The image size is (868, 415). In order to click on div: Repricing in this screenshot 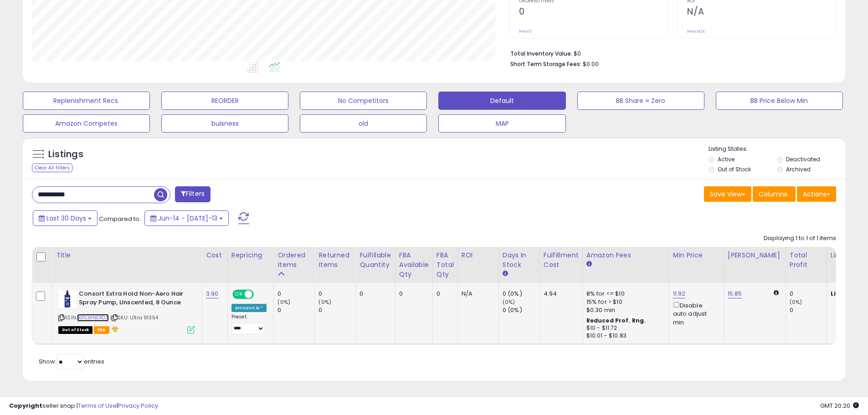, I will do `click(251, 255)`.